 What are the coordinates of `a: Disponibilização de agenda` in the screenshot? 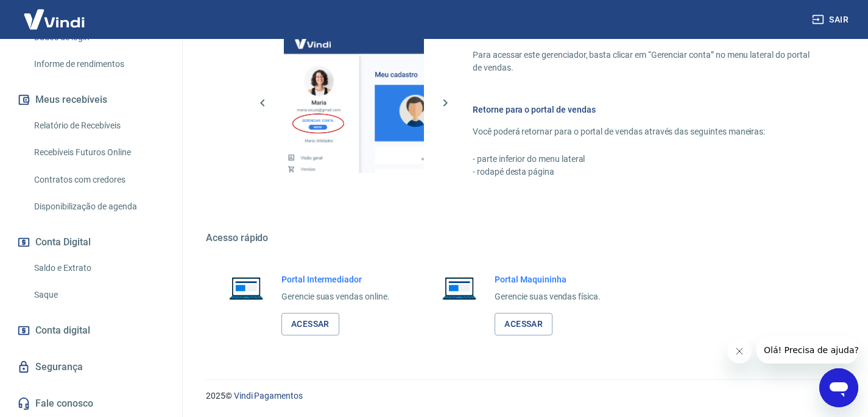 It's located at (98, 206).